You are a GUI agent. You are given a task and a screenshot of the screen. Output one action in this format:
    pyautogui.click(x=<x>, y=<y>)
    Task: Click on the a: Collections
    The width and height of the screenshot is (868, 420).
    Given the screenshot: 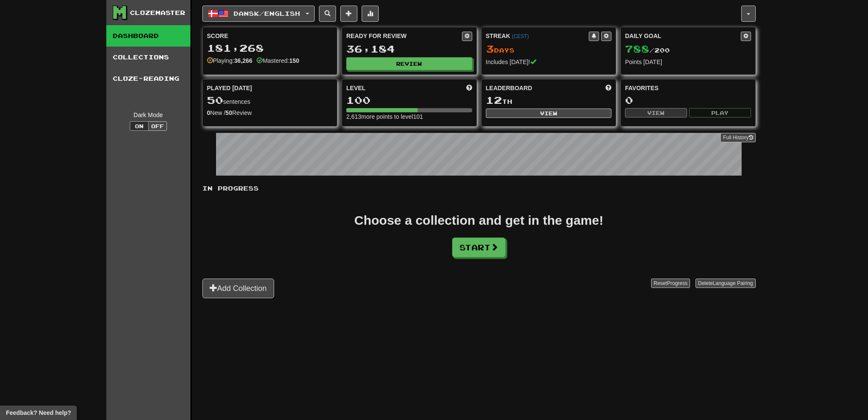 What is the action you would take?
    pyautogui.click(x=148, y=57)
    